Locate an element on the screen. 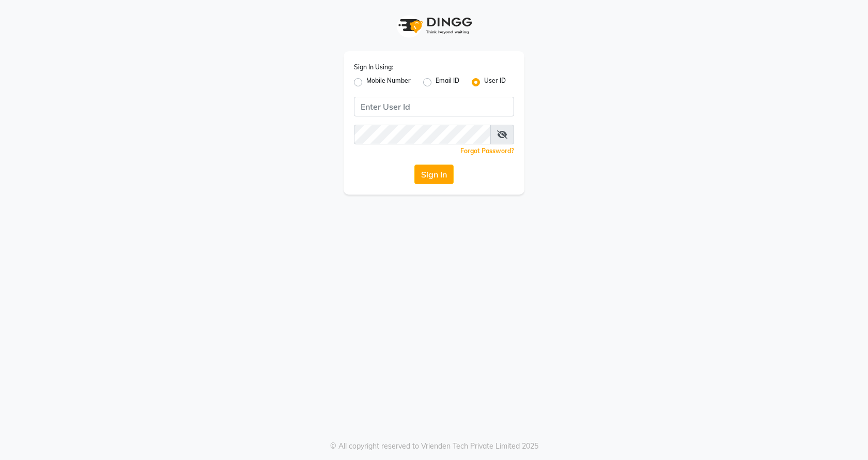 This screenshot has height=460, width=868. label: Email ID is located at coordinates (448, 82).